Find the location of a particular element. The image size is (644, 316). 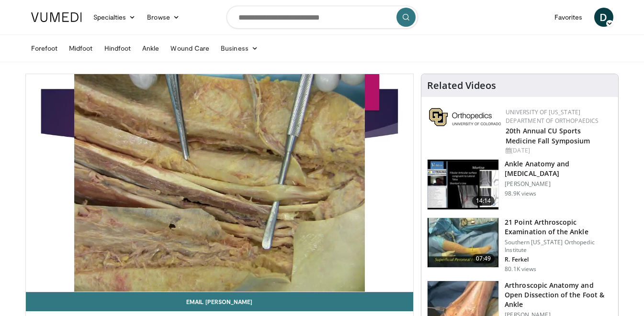

img: 355603a8-37da-49b6-856f-e00d7e9307d3.png.150x105_q85_autocrop_double_scale_upscale_version-0.2.png is located at coordinates (465, 117).